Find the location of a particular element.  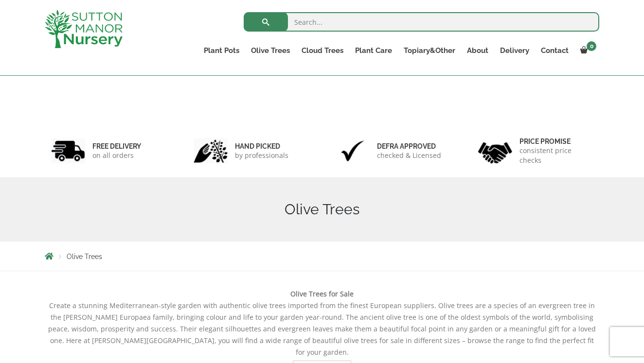

a: Olive Trees is located at coordinates (271, 50).